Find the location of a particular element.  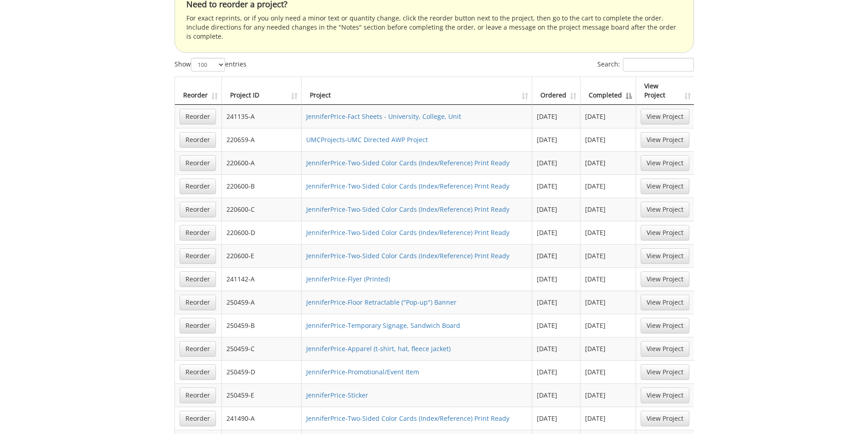

td: 241142-A is located at coordinates (262, 279).